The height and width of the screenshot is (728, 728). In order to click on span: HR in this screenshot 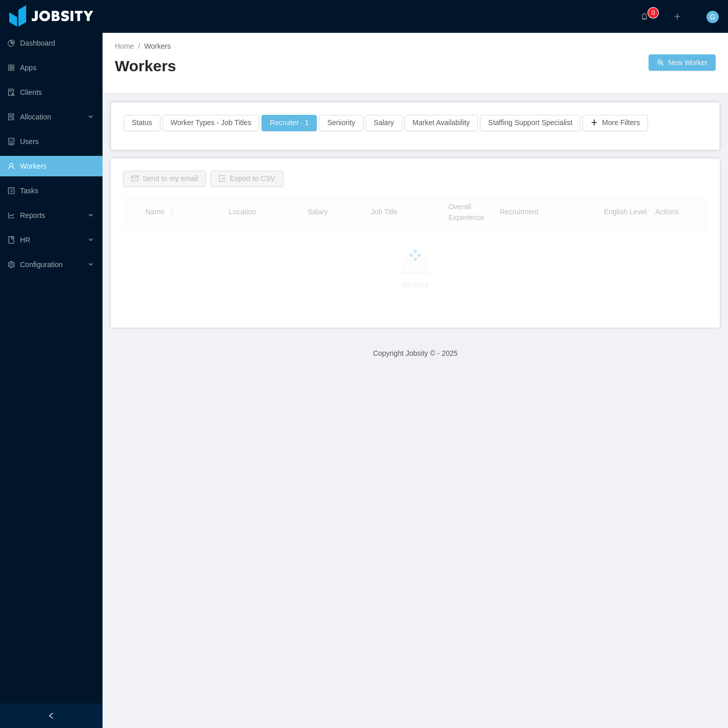, I will do `click(25, 240)`.